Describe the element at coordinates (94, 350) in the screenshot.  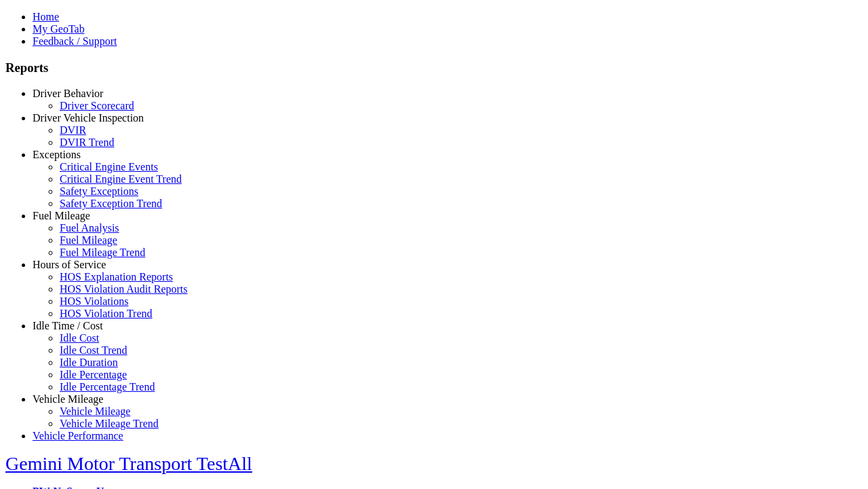
I see `a: Idle Cost Trend` at that location.